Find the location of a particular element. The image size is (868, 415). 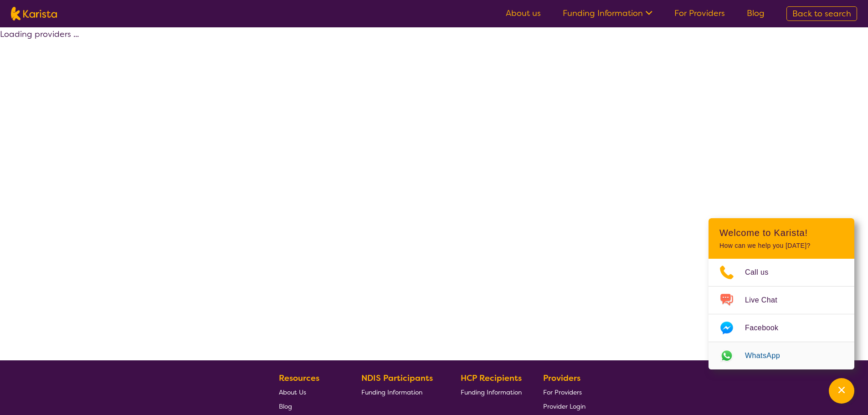

span: Call us is located at coordinates (762, 272).